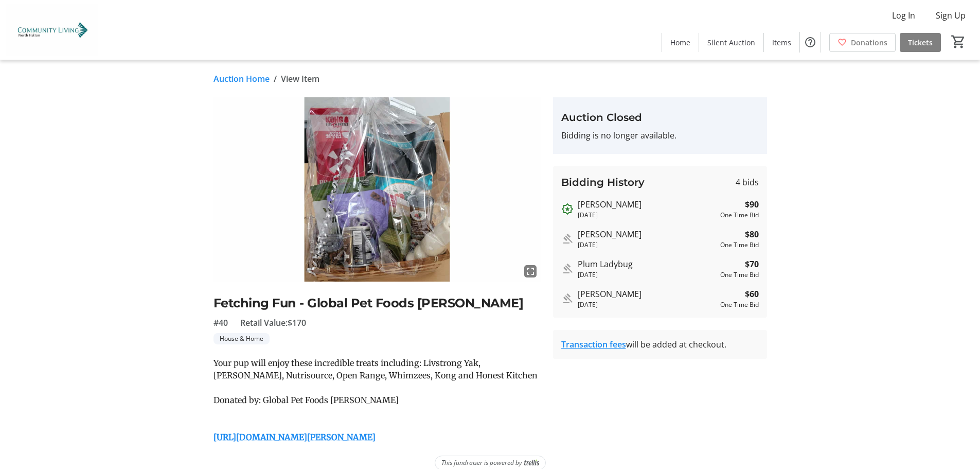 Image resolution: width=980 pixels, height=469 pixels. I want to click on span: Donations, so click(869, 42).